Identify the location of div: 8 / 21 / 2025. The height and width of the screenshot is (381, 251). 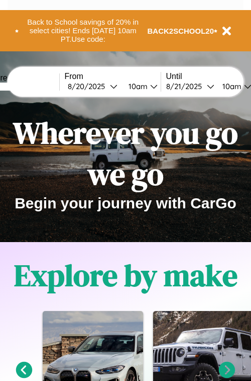
(186, 86).